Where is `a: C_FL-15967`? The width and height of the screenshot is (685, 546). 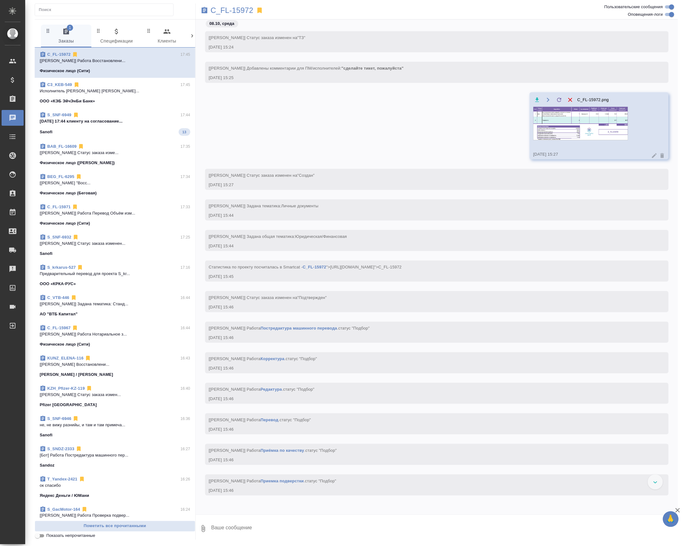 a: C_FL-15967 is located at coordinates (59, 328).